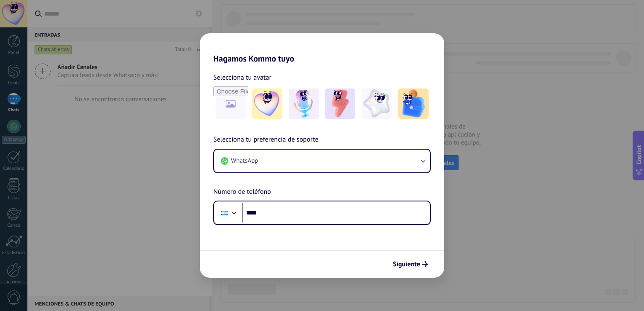 This screenshot has height=311, width=644. I want to click on img: -2.jpeg, so click(304, 104).